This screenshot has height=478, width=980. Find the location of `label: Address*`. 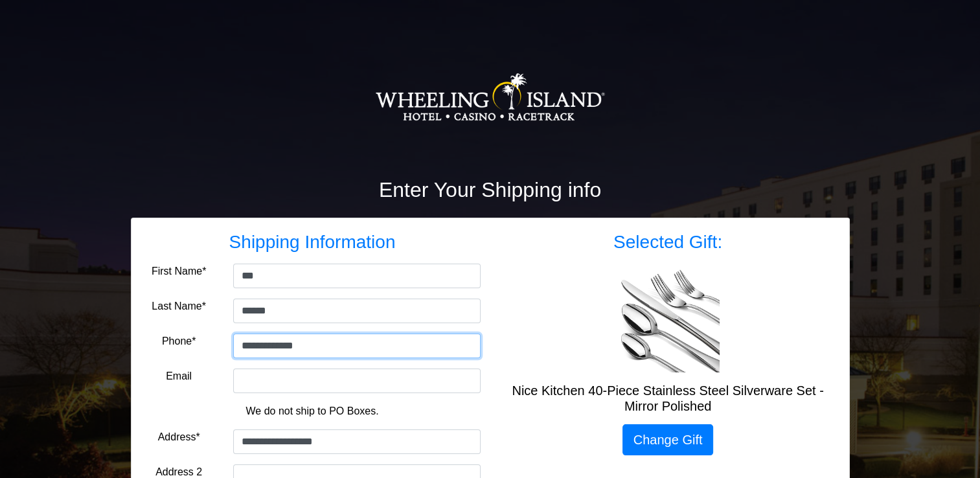

label: Address* is located at coordinates (179, 437).